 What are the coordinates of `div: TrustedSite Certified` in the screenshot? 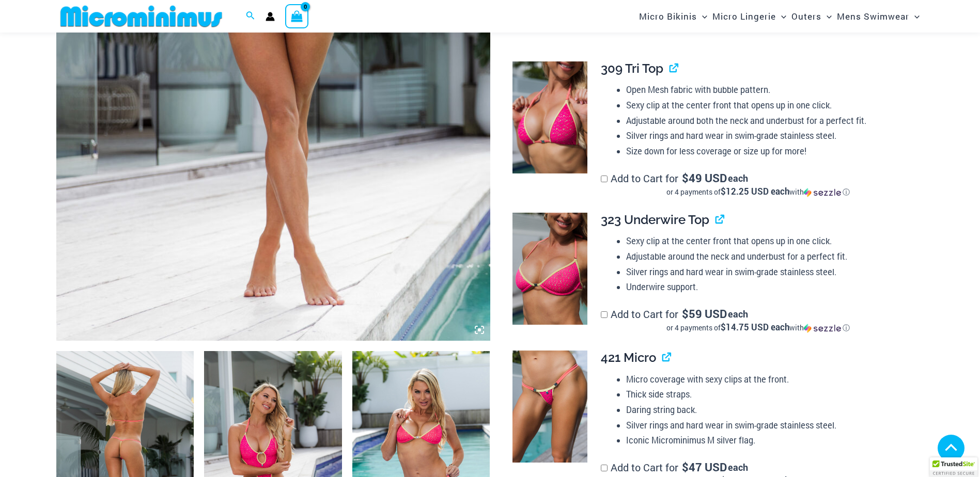 It's located at (953, 468).